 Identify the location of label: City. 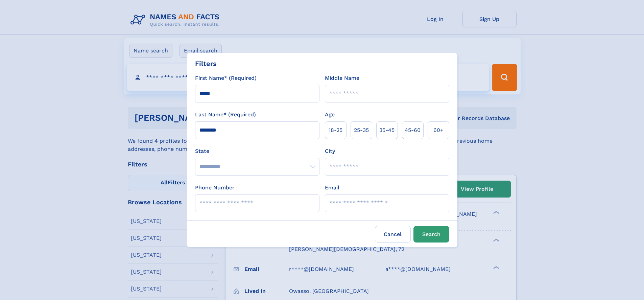
(330, 151).